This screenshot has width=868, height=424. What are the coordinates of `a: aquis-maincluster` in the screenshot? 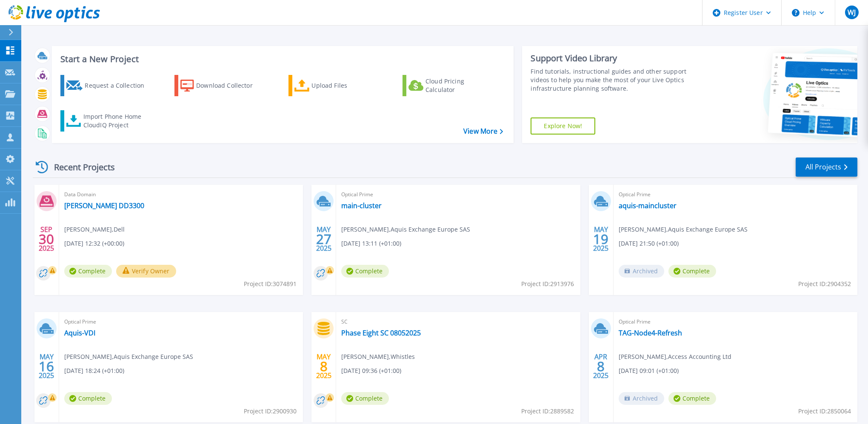 It's located at (647, 205).